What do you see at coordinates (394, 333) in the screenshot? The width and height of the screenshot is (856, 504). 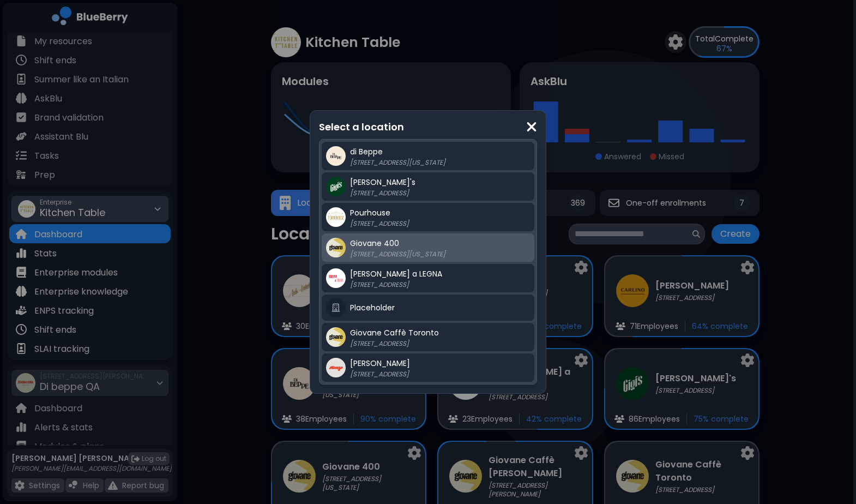 I see `span: Giovane Caffè Toronto` at bounding box center [394, 333].